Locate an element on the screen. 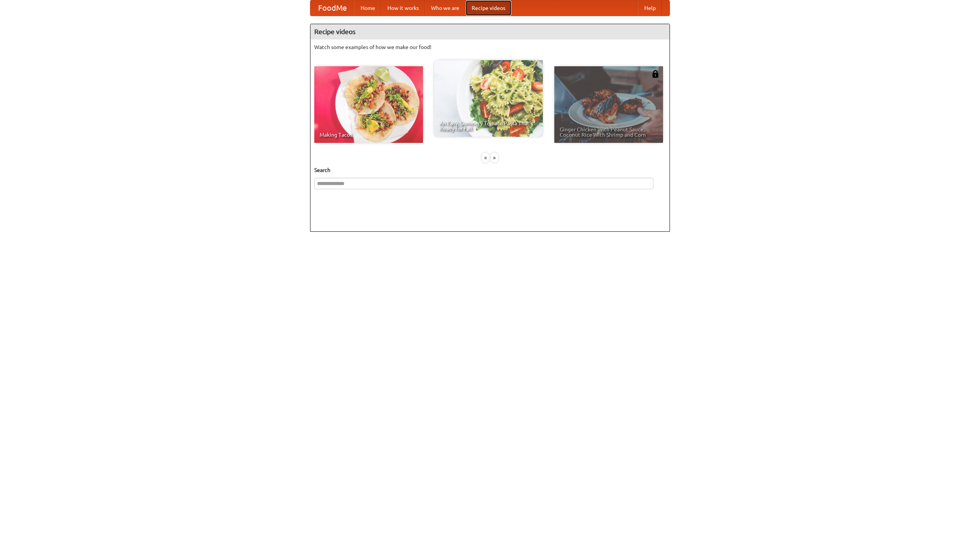 This screenshot has width=980, height=542. a: FoodMe is located at coordinates (332, 8).